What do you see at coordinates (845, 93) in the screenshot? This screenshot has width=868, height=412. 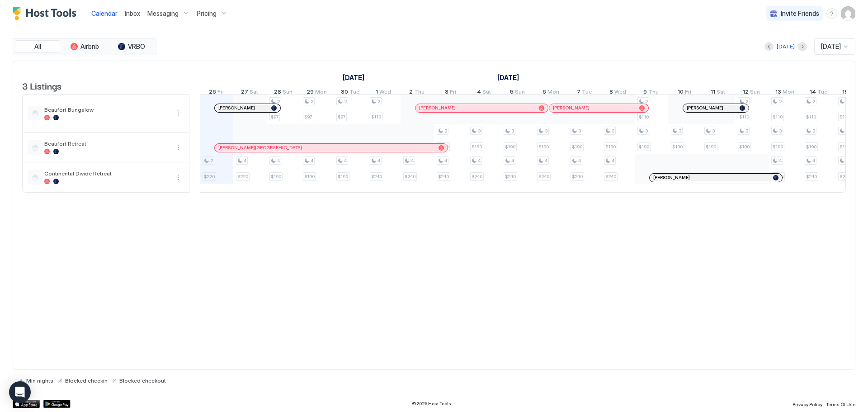 I see `span: 15` at bounding box center [845, 93].